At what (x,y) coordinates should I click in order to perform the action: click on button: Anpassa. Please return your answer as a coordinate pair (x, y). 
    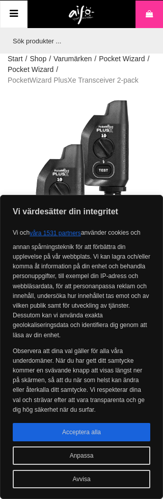
    Looking at the image, I should click on (82, 455).